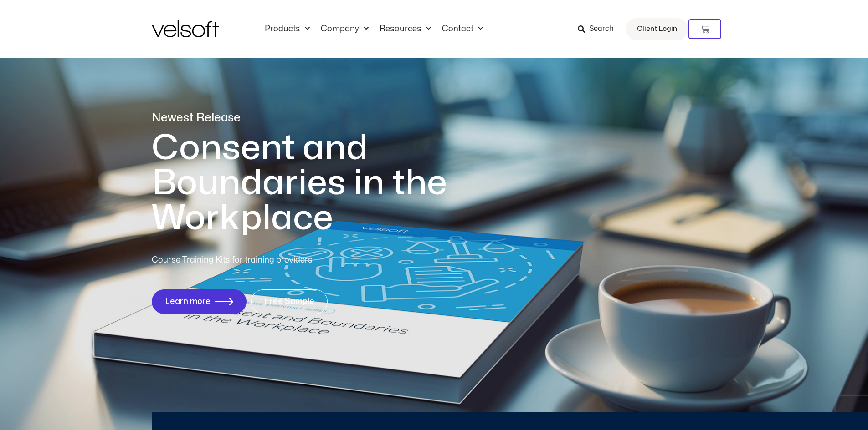 The height and width of the screenshot is (430, 868). Describe the element at coordinates (344, 29) in the screenshot. I see `a: CompanyMenu Toggle` at that location.